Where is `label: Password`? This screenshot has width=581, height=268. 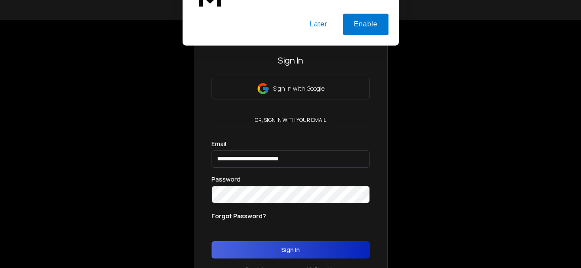 label: Password is located at coordinates (226, 179).